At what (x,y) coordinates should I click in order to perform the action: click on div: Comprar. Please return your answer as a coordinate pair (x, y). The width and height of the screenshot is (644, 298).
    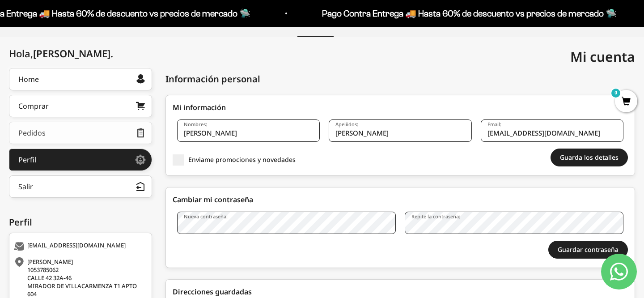
    Looking at the image, I should click on (34, 106).